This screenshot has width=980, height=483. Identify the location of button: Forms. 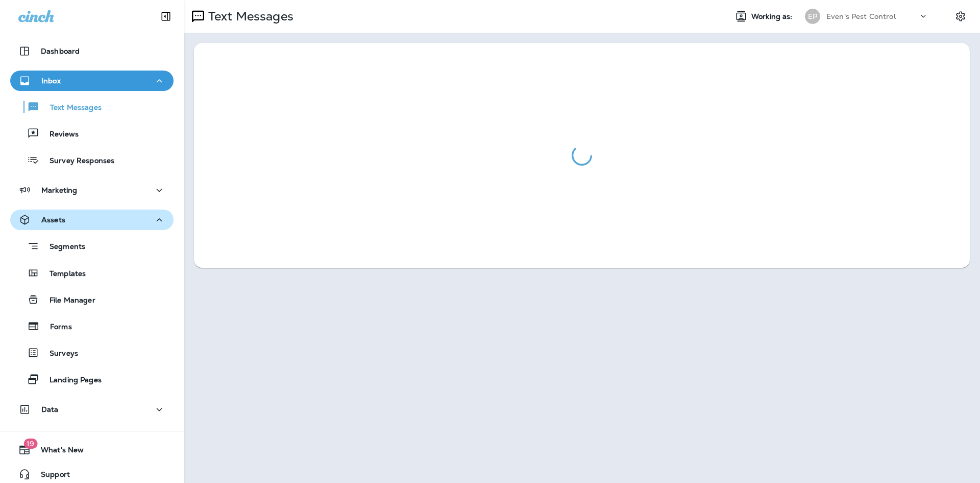
(92, 326).